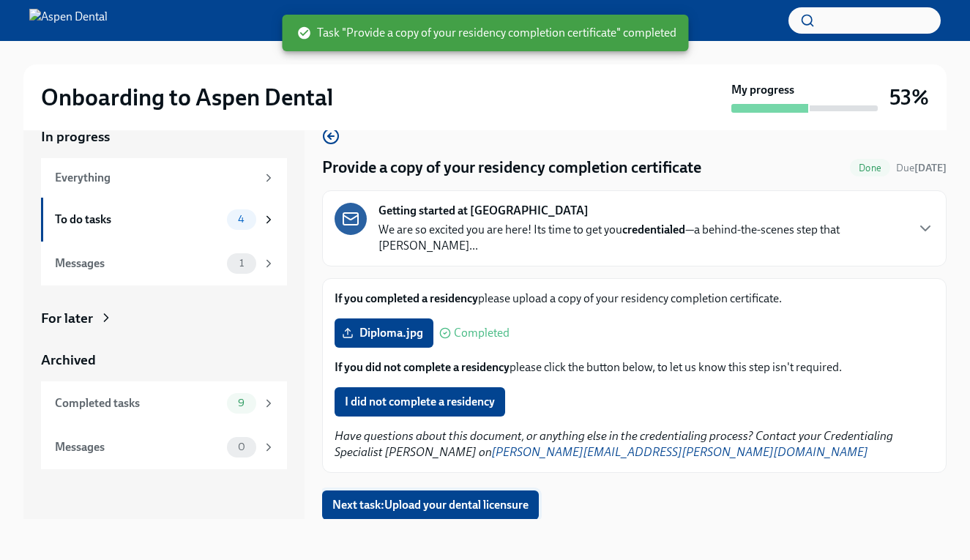  I want to click on a: Everything, so click(164, 178).